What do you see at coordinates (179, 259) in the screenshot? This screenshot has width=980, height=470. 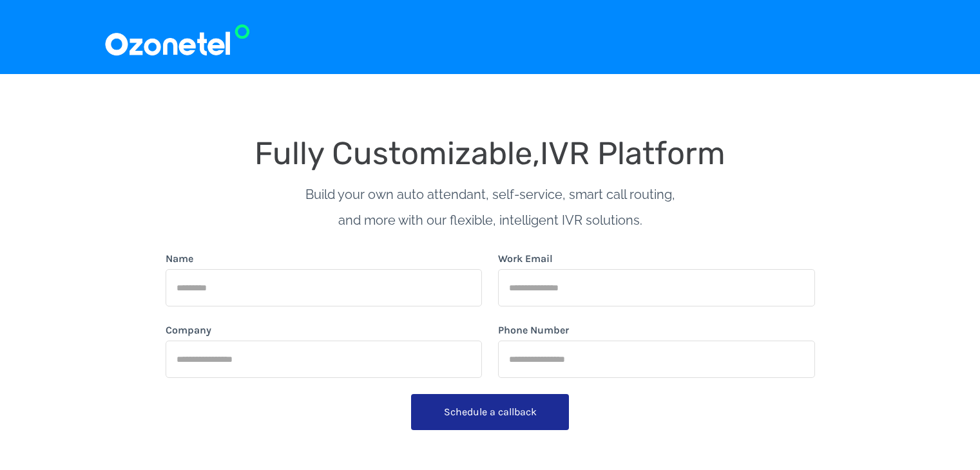 I see `label: Name` at bounding box center [179, 259].